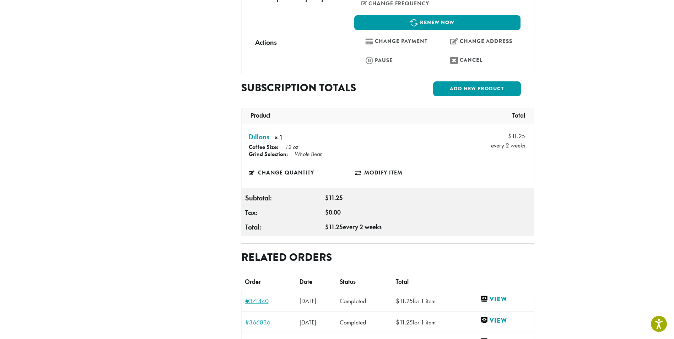 Image resolution: width=674 pixels, height=339 pixels. Describe the element at coordinates (268, 154) in the screenshot. I see `strong: Grind Selection:` at that location.